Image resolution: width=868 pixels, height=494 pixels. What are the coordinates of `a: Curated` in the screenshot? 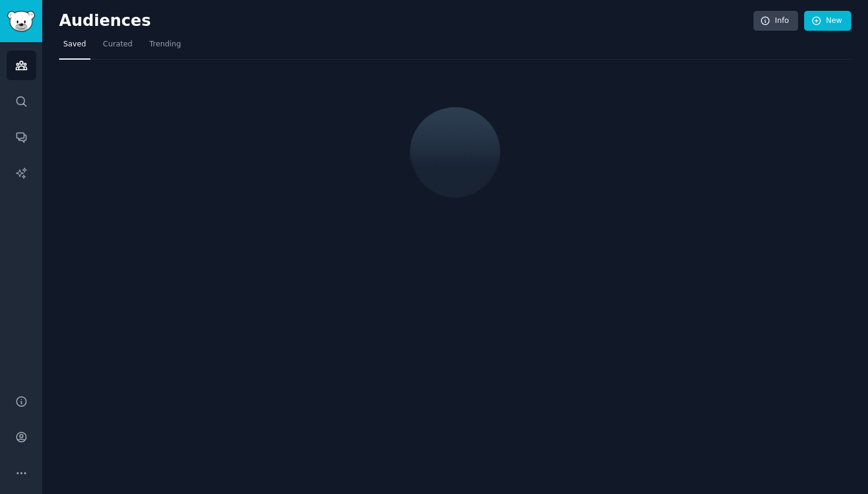 It's located at (118, 47).